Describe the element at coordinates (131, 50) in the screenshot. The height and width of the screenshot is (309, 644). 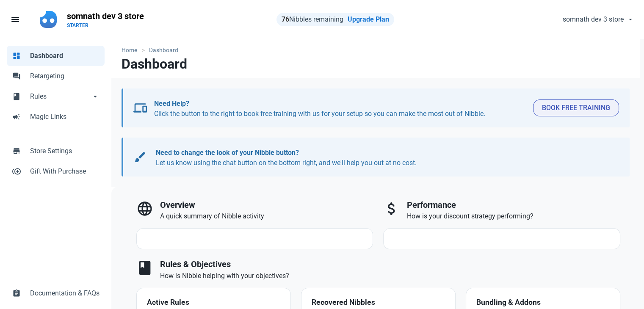
I see `a: Home` at that location.